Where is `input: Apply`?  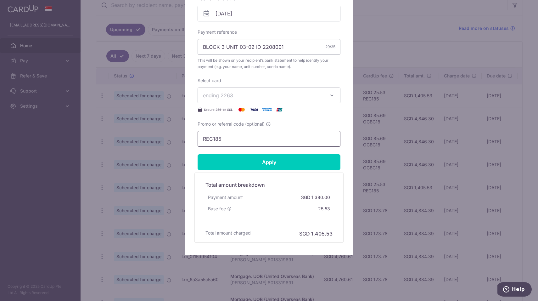 input: Apply is located at coordinates (269, 162).